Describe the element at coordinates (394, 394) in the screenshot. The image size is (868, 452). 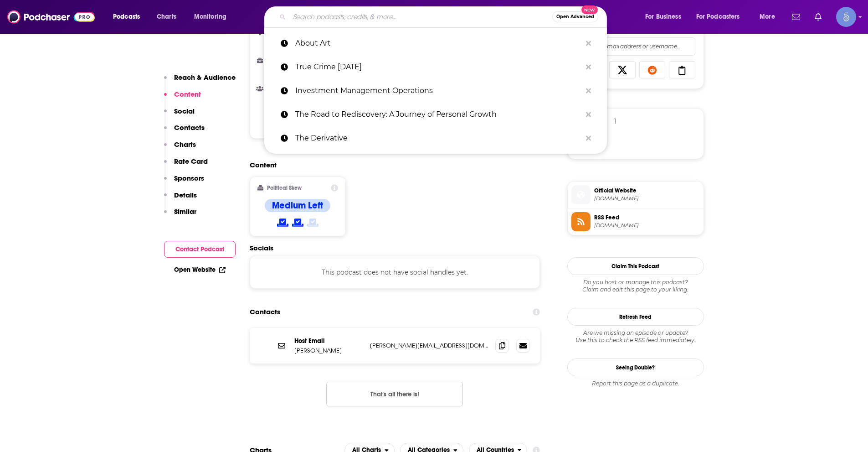
I see `button: Nothing here.` at that location.